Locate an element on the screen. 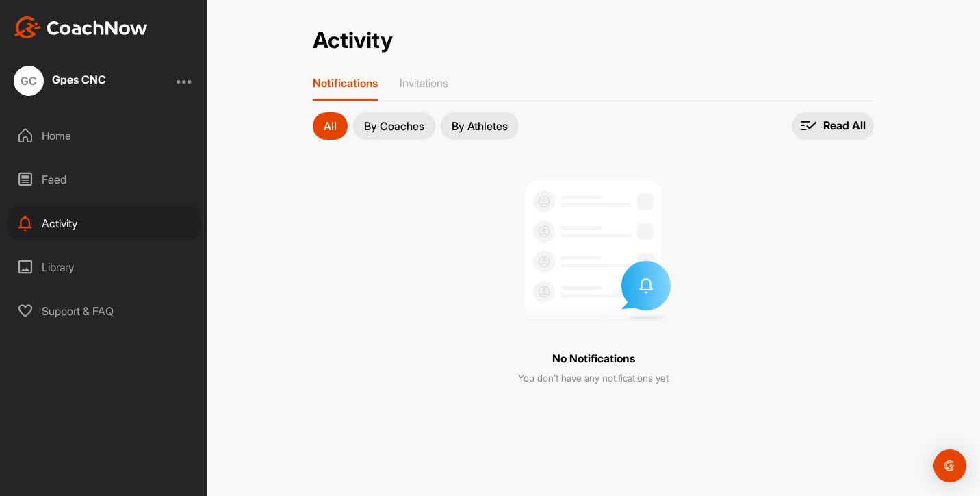 Image resolution: width=980 pixels, height=496 pixels. div: Gpes CNC is located at coordinates (79, 79).